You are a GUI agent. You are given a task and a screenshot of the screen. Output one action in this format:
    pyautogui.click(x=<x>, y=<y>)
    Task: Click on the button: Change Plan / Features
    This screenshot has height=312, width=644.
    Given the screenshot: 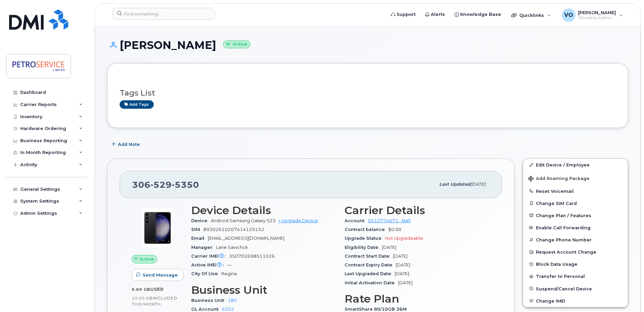 What is the action you would take?
    pyautogui.click(x=575, y=216)
    